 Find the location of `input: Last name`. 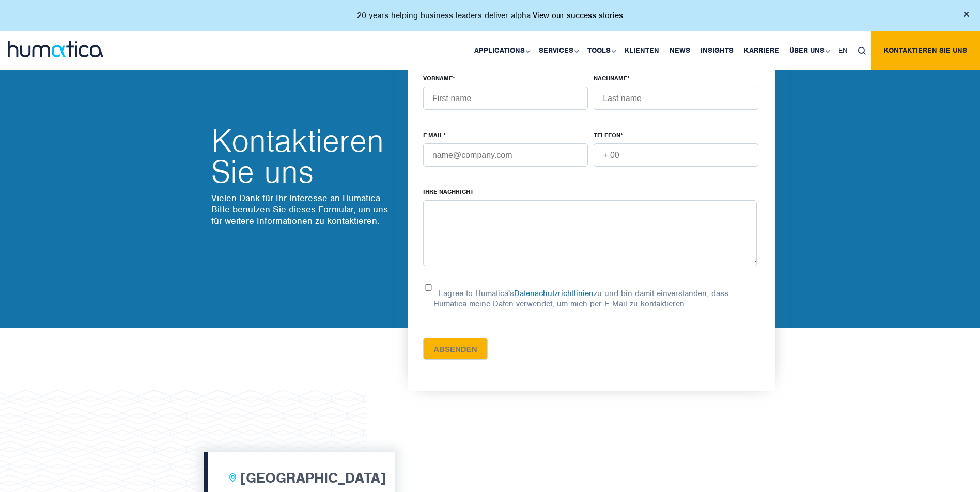

input: Last name is located at coordinates (676, 98).